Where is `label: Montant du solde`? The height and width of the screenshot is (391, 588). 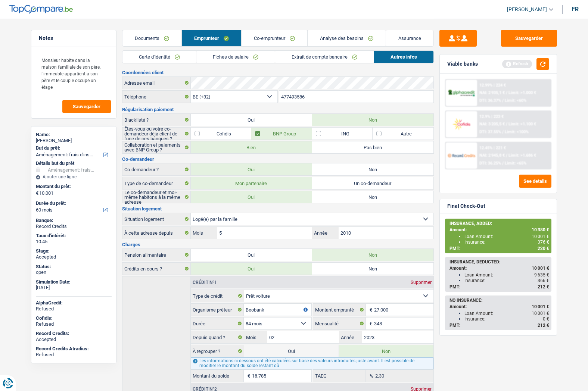 label: Montant du solde is located at coordinates (217, 376).